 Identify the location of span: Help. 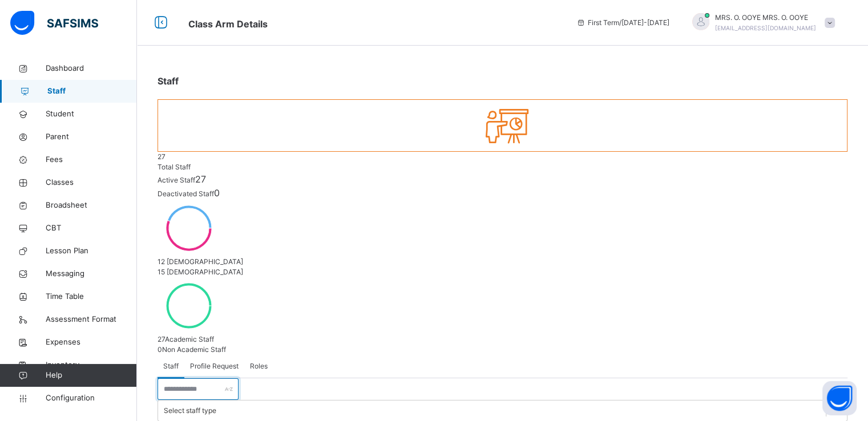
(91, 375).